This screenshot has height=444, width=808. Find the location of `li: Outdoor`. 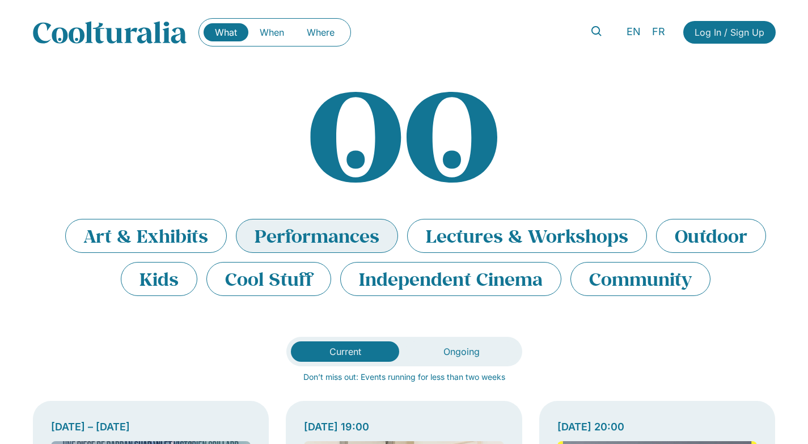

li: Outdoor is located at coordinates (711, 236).